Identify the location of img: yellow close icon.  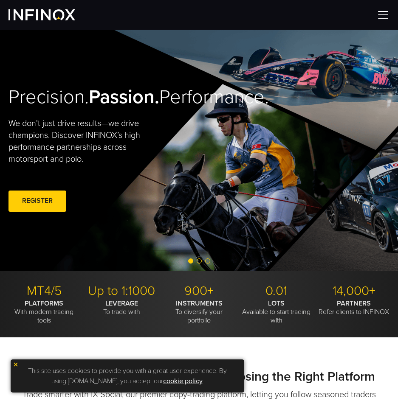
(16, 365).